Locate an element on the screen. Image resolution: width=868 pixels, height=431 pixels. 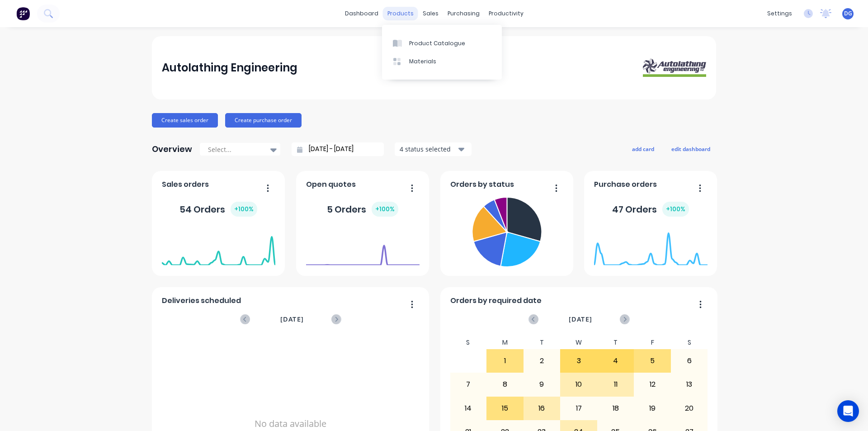
div: 8 is located at coordinates (505, 385).